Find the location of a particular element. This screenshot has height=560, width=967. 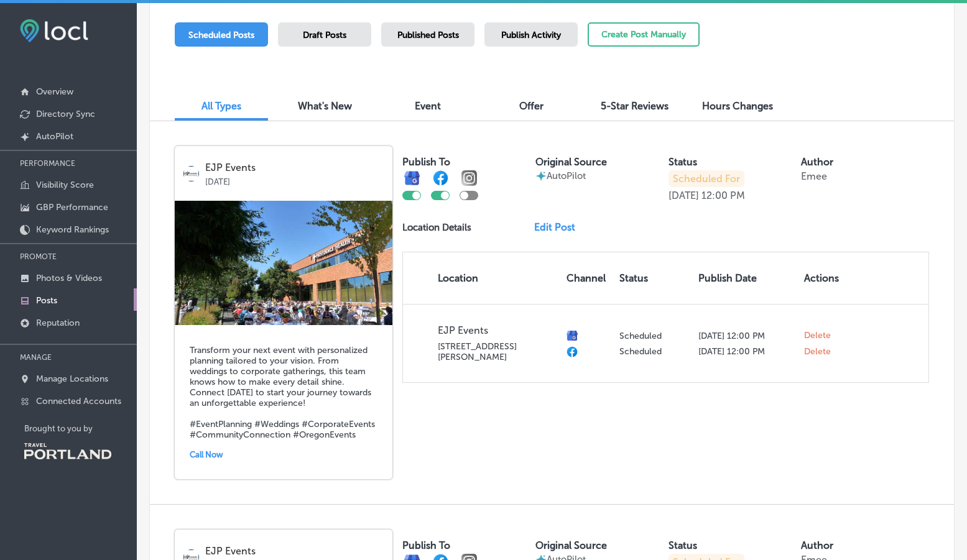

img: logo is located at coordinates (191, 174).